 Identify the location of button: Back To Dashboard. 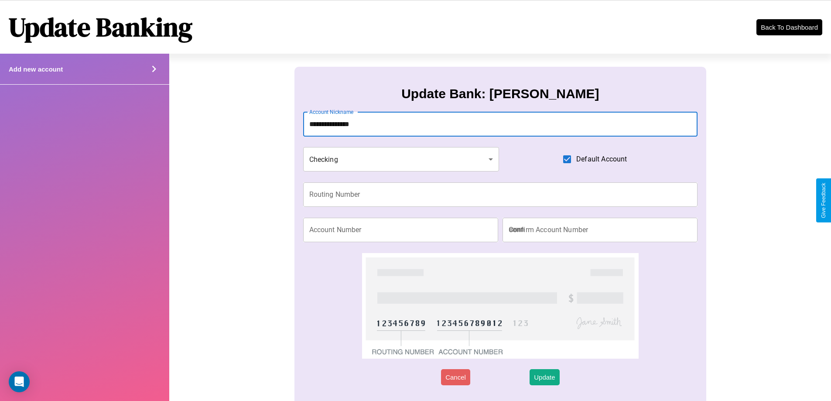
(789, 27).